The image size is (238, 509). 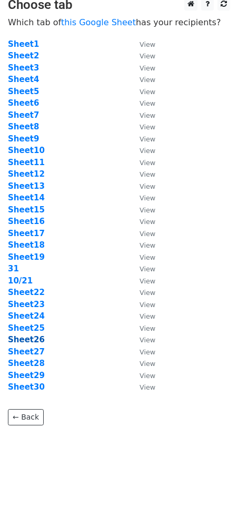 I want to click on a: Sheet22, so click(x=26, y=293).